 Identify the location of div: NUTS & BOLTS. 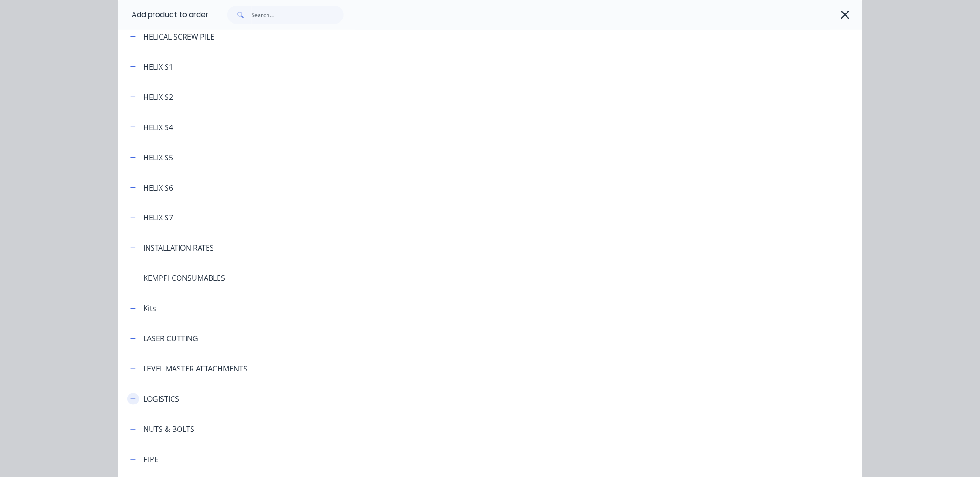
(169, 430).